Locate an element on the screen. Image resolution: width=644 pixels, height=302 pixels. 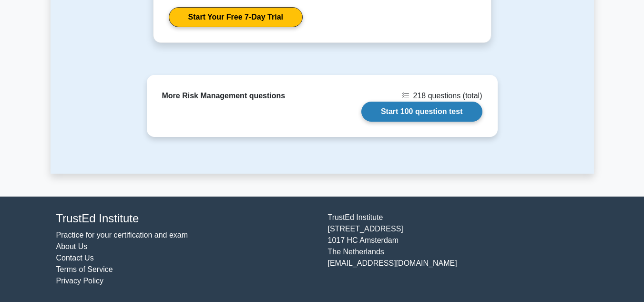
h4: TrustEd Institute is located at coordinates (186, 219).